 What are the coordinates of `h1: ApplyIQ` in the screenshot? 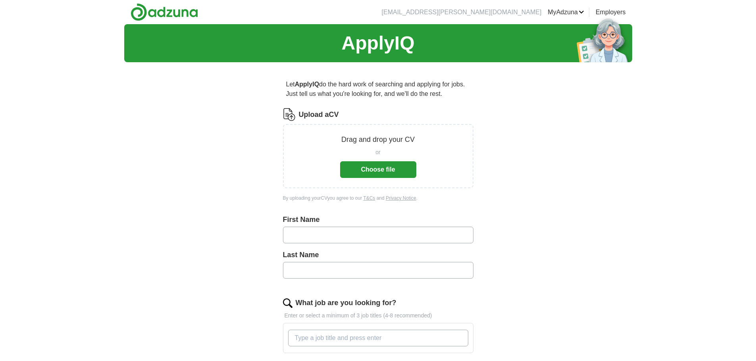 It's located at (378, 43).